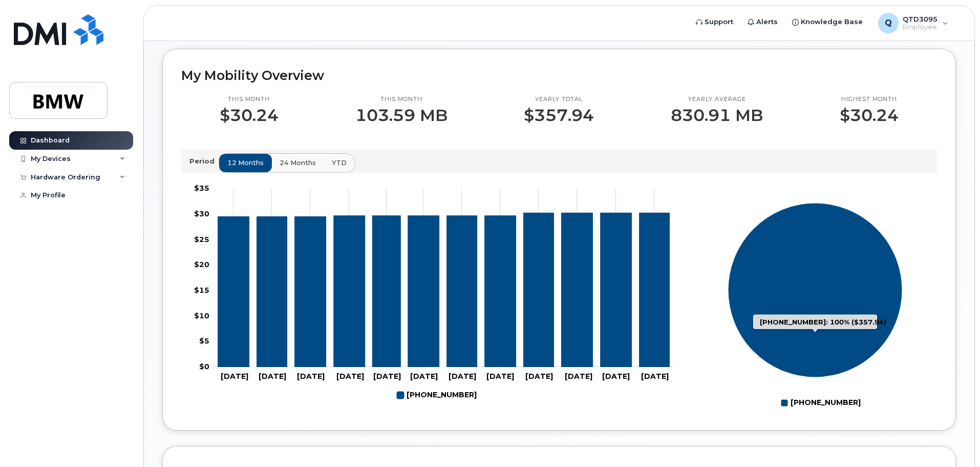 This screenshot has width=980, height=467. What do you see at coordinates (201, 315) in the screenshot?
I see `tspan: $10` at bounding box center [201, 315].